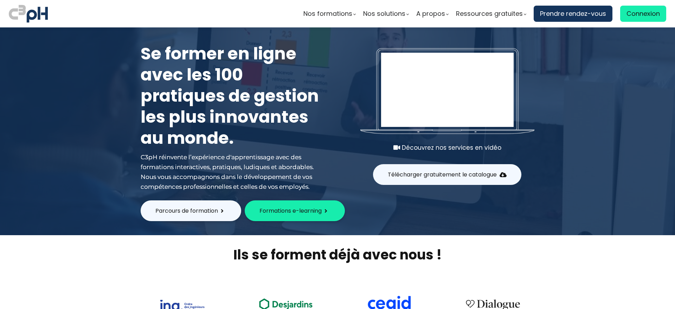 The height and width of the screenshot is (309, 675). Describe the element at coordinates (291, 211) in the screenshot. I see `span: Formations e-learning` at that location.